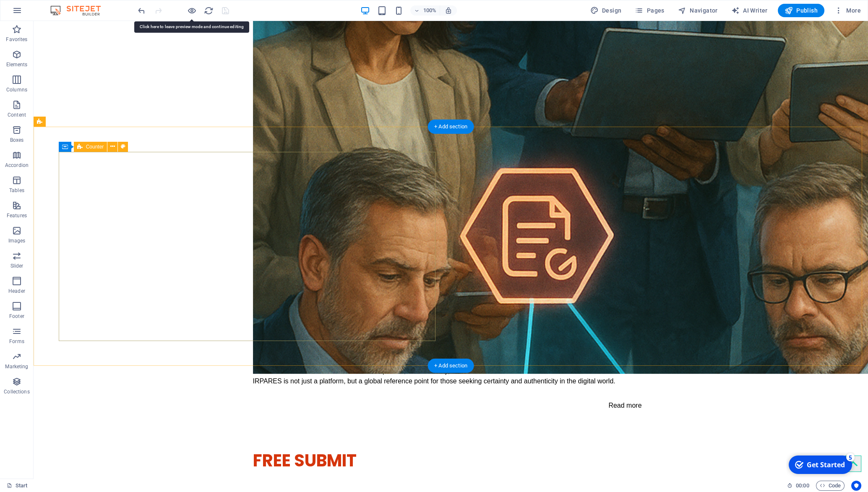 This screenshot has width=868, height=492. Describe the element at coordinates (17, 165) in the screenshot. I see `p: Accordion` at that location.